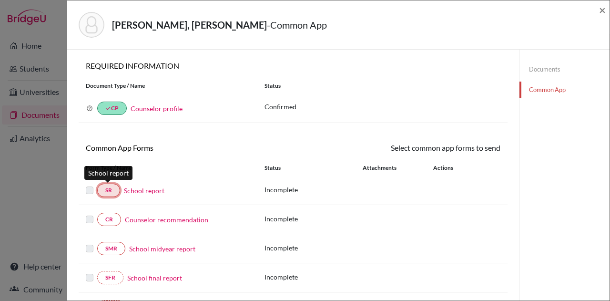 The height and width of the screenshot is (301, 610). What do you see at coordinates (400, 148) in the screenshot?
I see `div: Select common app forms to send` at bounding box center [400, 148].